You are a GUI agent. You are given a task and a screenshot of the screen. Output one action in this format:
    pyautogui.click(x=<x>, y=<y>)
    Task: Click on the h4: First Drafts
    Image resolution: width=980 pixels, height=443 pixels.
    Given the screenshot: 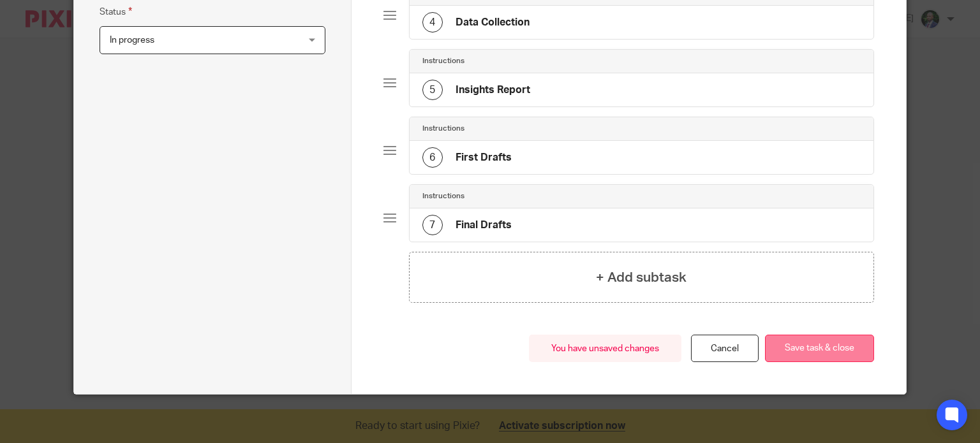 What is the action you would take?
    pyautogui.click(x=483, y=158)
    